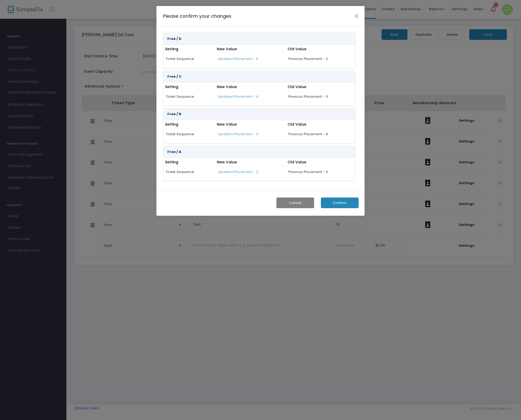 The height and width of the screenshot is (420, 521). What do you see at coordinates (321, 59) in the screenshot?
I see `td: Previous Placement - 2` at bounding box center [321, 59].